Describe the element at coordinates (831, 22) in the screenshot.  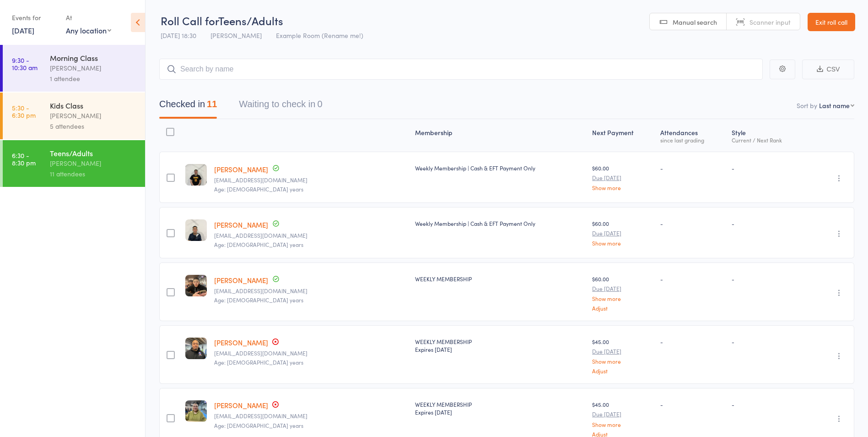
I see `a: Exit roll call` at that location.